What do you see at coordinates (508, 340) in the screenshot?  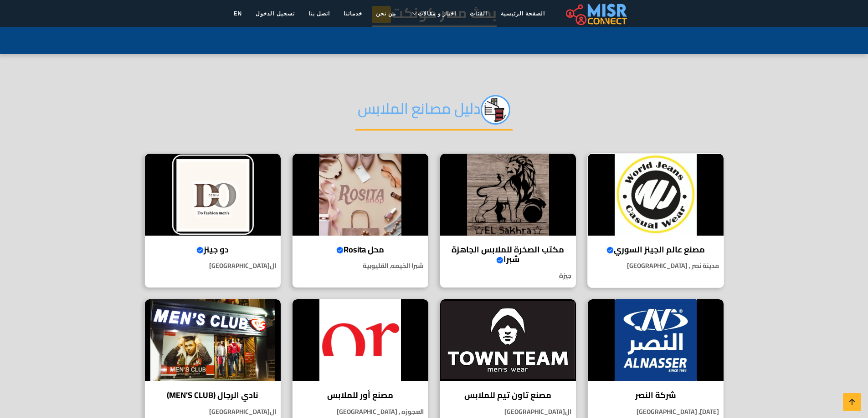 I see `img: مصنع تاون تيم للملابس` at bounding box center [508, 340].